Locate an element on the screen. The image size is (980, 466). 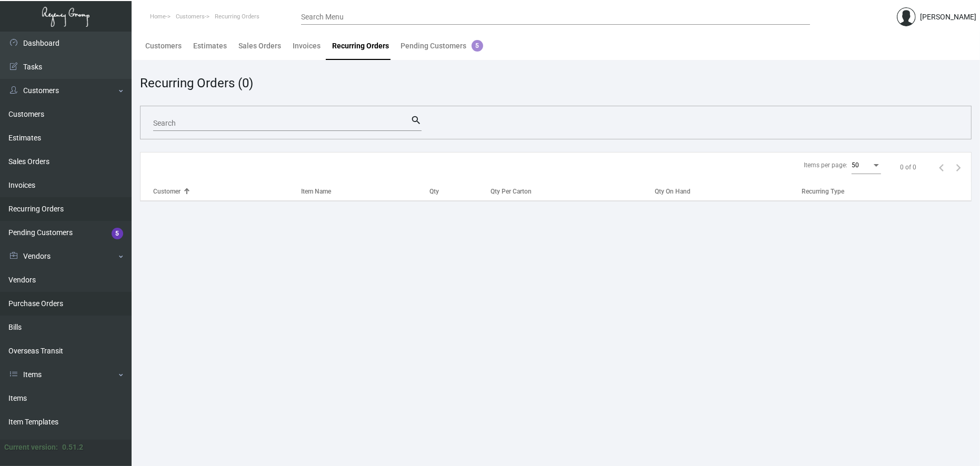
mat-icon: search is located at coordinates (415, 121).